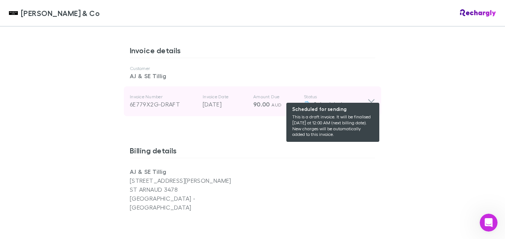 The height and width of the screenshot is (239, 505). Describe the element at coordinates (163, 97) in the screenshot. I see `p: Invoice Number` at that location.